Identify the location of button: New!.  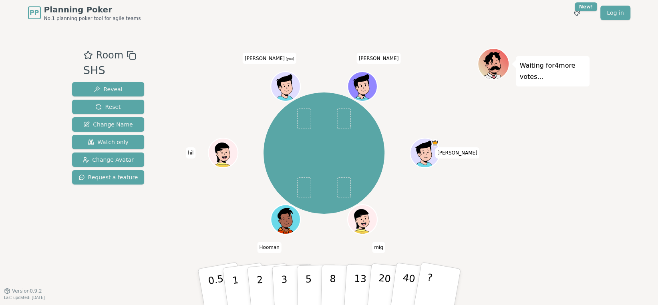
(577, 13).